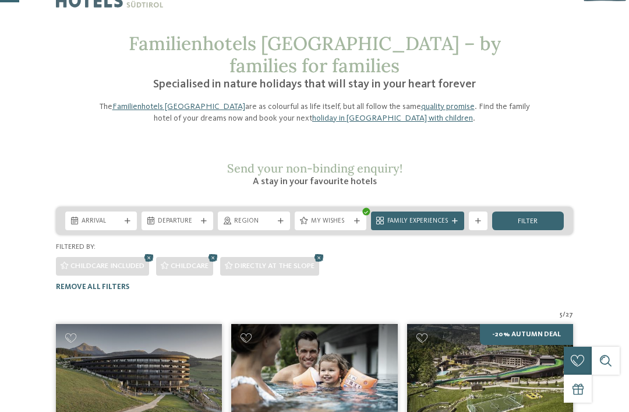 This screenshot has width=629, height=412. What do you see at coordinates (315, 182) in the screenshot?
I see `span: A stay in your favourite hotels` at bounding box center [315, 182].